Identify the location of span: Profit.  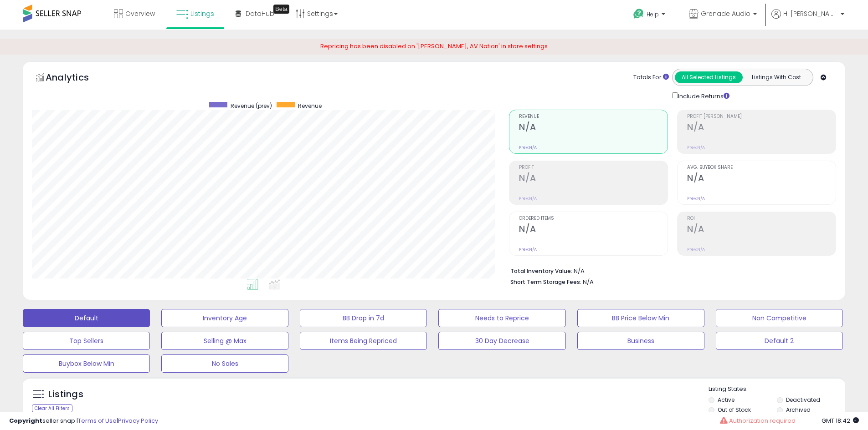
(593, 167).